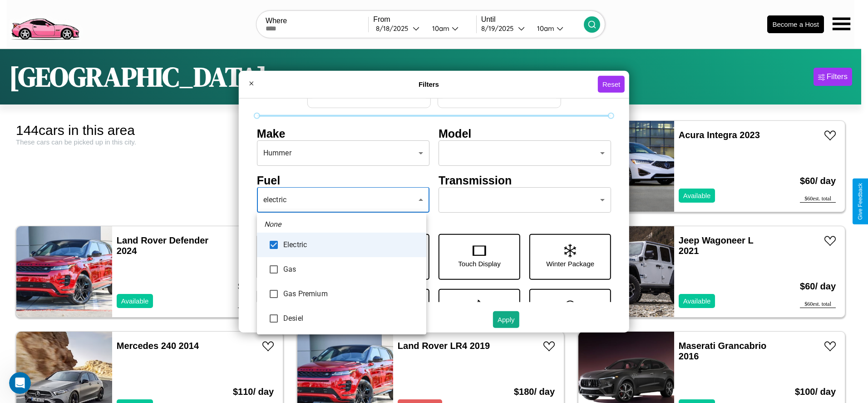  I want to click on span: Electric, so click(351, 245).